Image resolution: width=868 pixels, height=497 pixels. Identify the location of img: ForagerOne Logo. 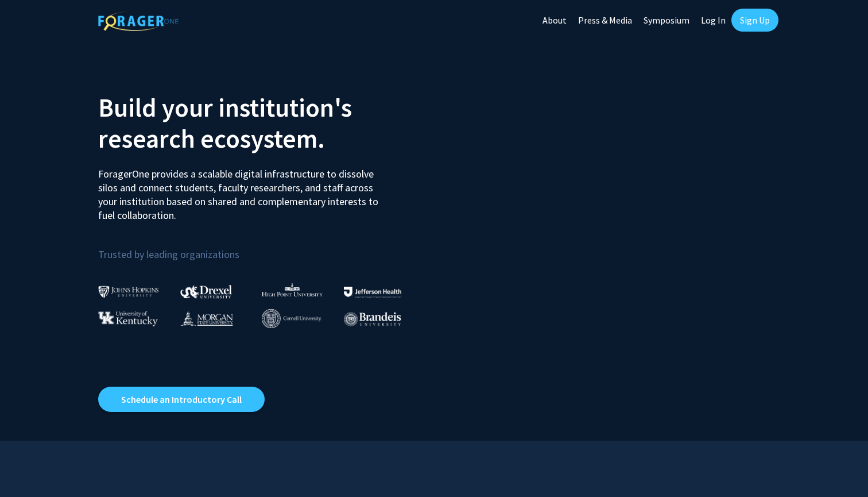
(138, 21).